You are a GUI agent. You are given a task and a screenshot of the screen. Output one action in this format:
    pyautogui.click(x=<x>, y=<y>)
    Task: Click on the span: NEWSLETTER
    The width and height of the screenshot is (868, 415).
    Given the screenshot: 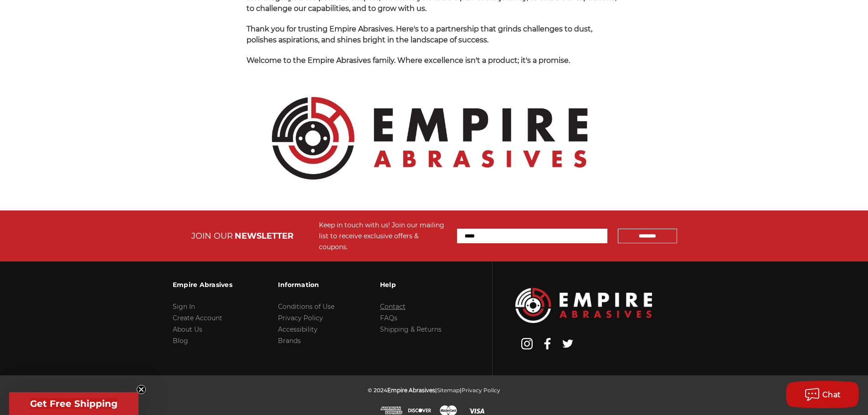 What is the action you would take?
    pyautogui.click(x=264, y=236)
    